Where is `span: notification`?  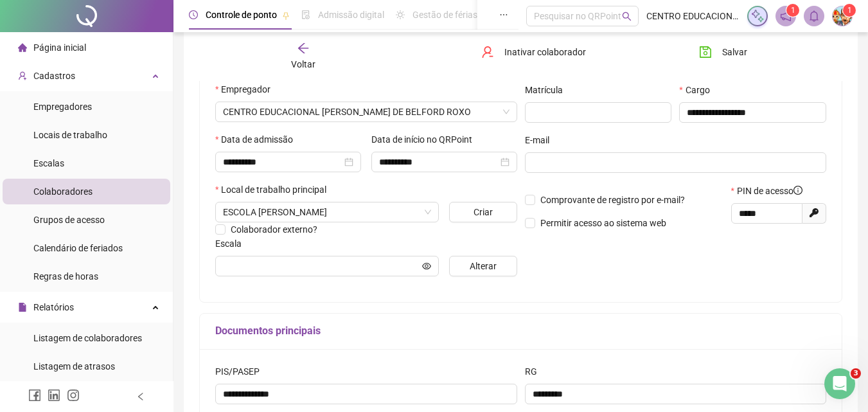
span: notification is located at coordinates (786, 16).